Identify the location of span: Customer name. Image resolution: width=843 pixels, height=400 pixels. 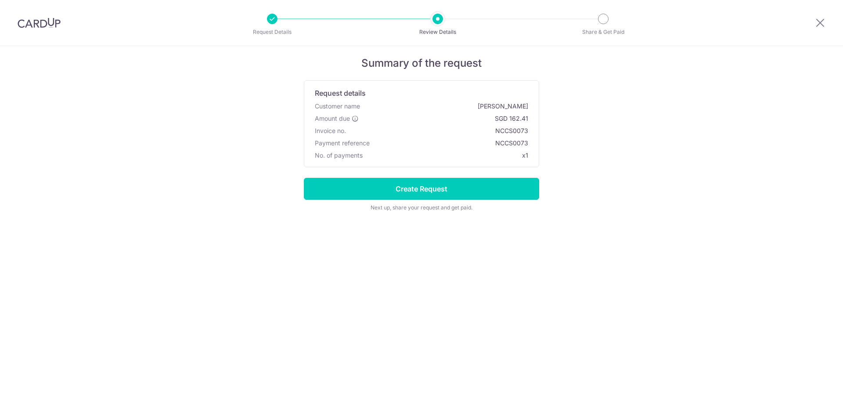
(337, 106).